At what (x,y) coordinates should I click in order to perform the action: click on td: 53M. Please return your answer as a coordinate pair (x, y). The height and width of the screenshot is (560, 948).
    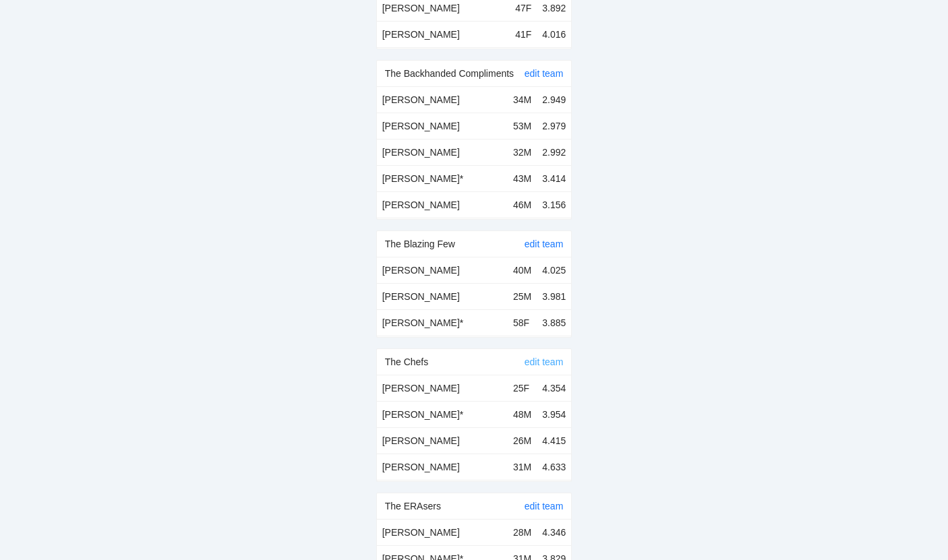
    Looking at the image, I should click on (523, 125).